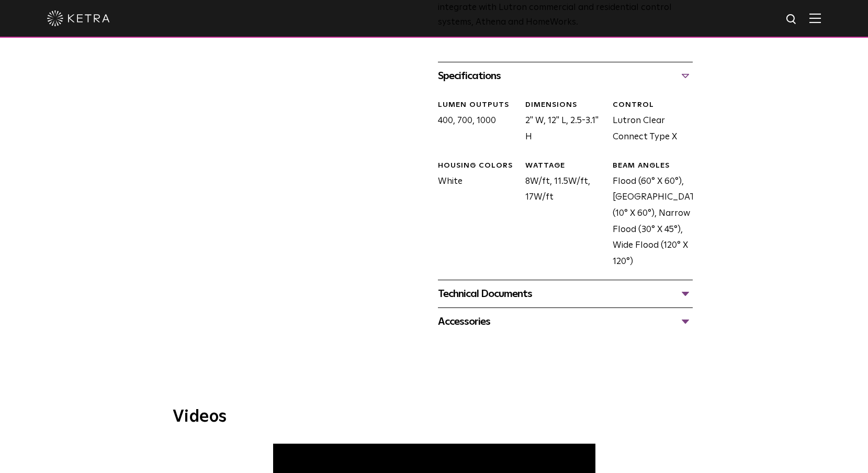 This screenshot has width=868, height=473. What do you see at coordinates (478, 106) in the screenshot?
I see `div: LUMEN OUTPUTS` at bounding box center [478, 106].